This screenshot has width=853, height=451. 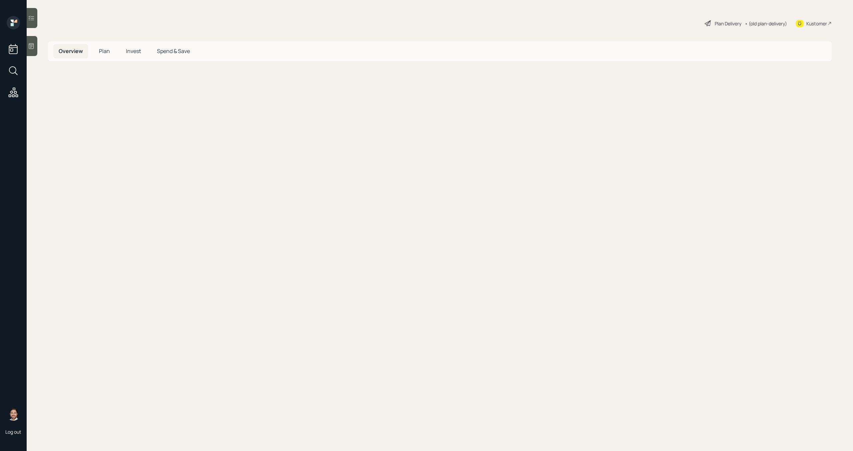 I want to click on span: Plan, so click(x=104, y=51).